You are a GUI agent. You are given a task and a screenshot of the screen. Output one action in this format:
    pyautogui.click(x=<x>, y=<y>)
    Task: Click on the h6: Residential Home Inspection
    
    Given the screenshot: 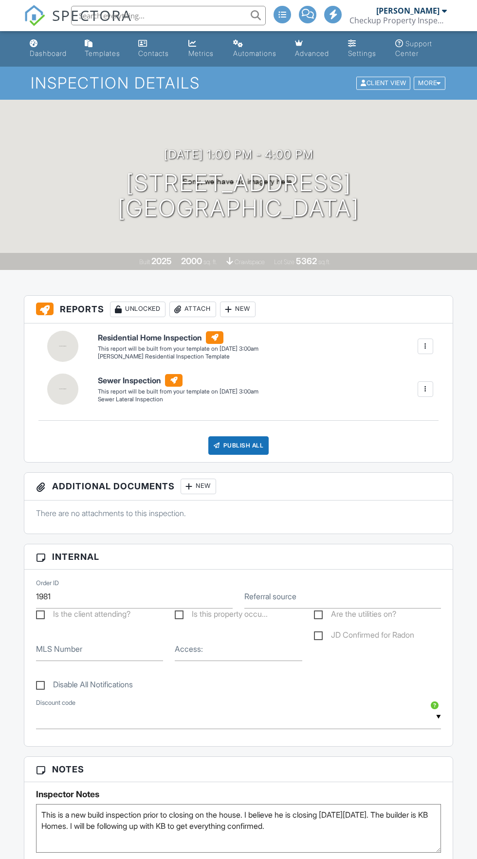 What is the action you would take?
    pyautogui.click(x=178, y=338)
    